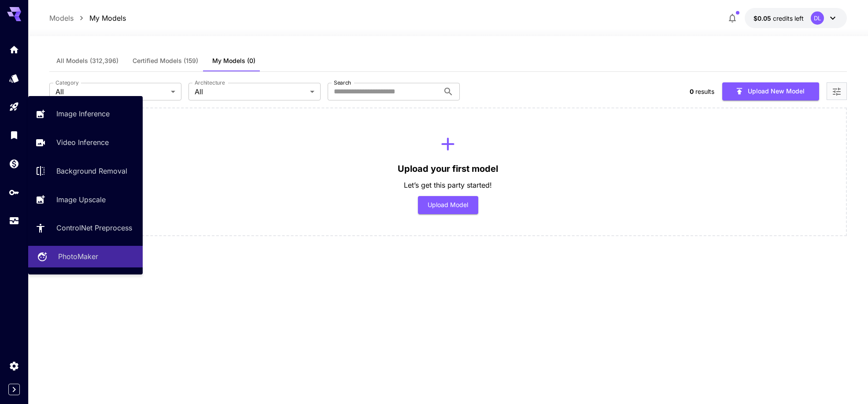  I want to click on a: Image Inference, so click(85, 114).